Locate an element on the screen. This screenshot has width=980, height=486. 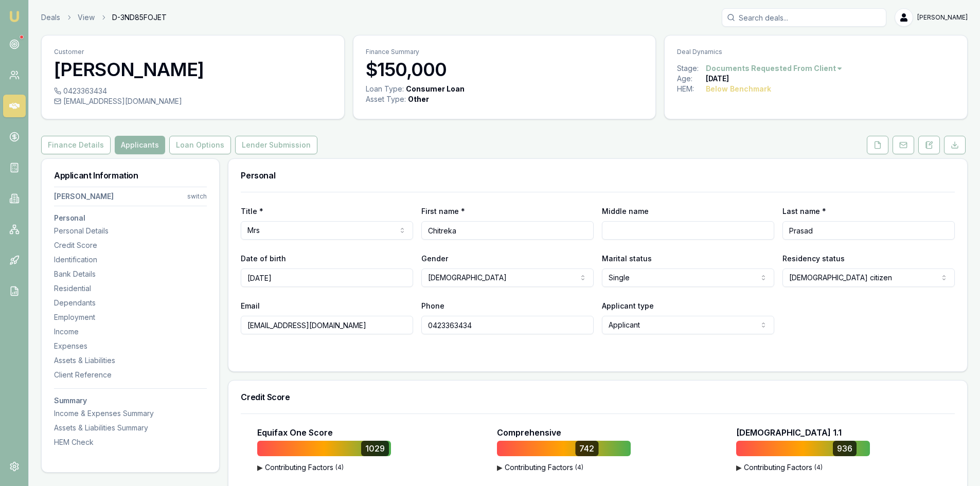
div: Residential is located at coordinates (130, 288).